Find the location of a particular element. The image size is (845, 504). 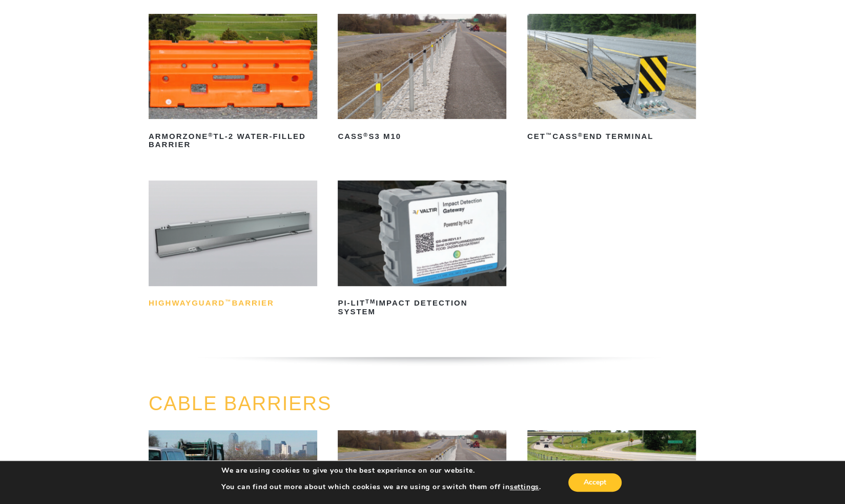

button: Accept is located at coordinates (595, 482).